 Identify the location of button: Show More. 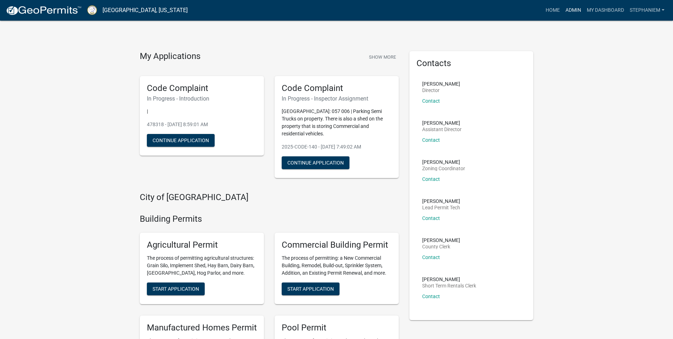
(383, 57).